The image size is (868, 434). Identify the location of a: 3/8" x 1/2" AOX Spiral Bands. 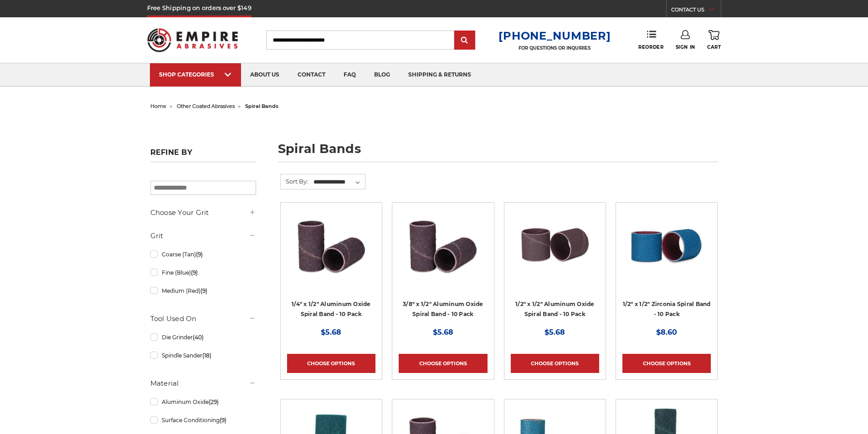
(443, 253).